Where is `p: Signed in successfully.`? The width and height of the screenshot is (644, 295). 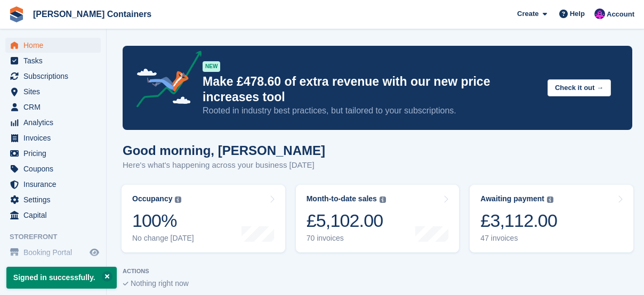 p: Signed in successfully. is located at coordinates (61, 278).